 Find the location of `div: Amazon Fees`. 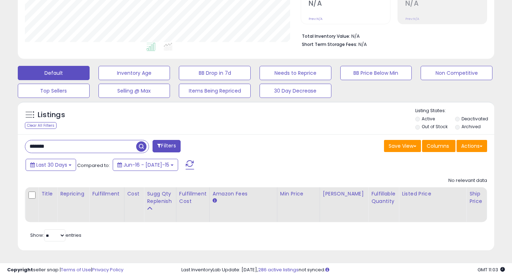

div: Amazon Fees is located at coordinates (243, 193).